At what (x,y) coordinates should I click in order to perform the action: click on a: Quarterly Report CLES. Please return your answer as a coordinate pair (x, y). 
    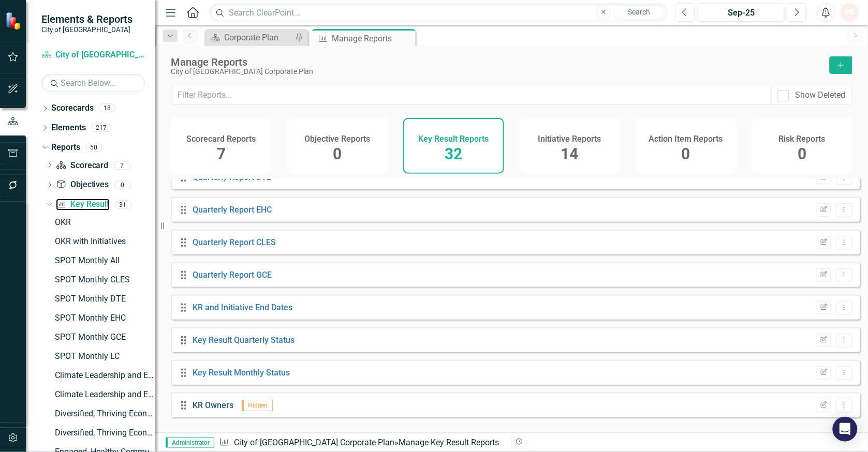
    Looking at the image, I should click on (235, 242).